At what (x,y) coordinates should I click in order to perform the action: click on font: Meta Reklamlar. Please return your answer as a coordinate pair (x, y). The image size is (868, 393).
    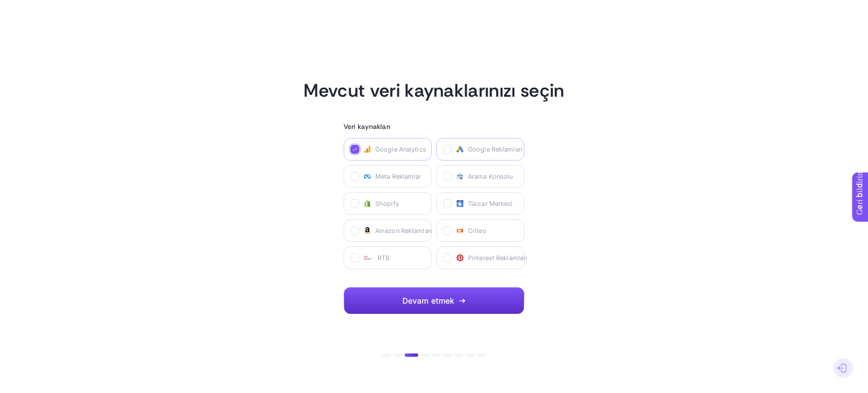
    Looking at the image, I should click on (398, 176).